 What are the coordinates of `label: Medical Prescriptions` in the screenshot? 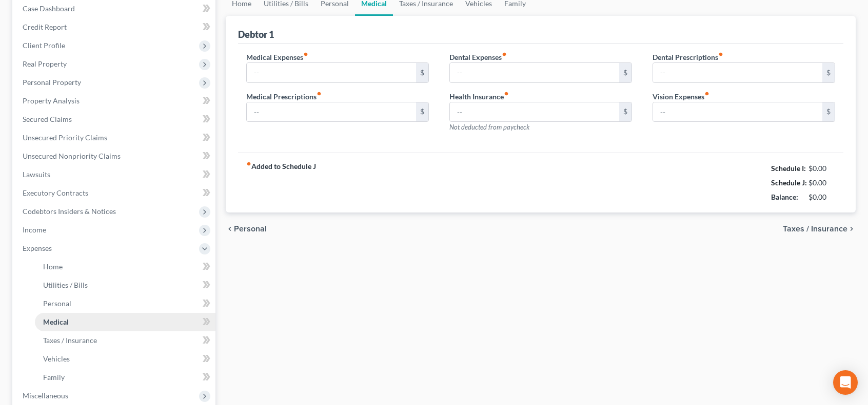 It's located at (284, 96).